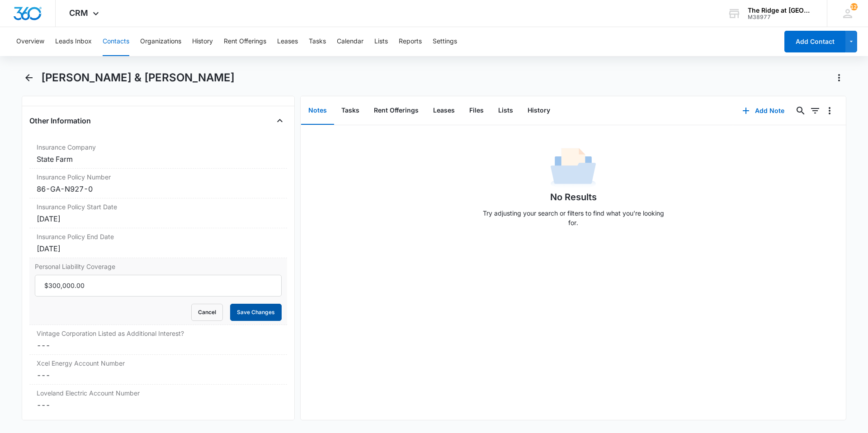  Describe the element at coordinates (829, 111) in the screenshot. I see `button: Overflow Menu` at that location.